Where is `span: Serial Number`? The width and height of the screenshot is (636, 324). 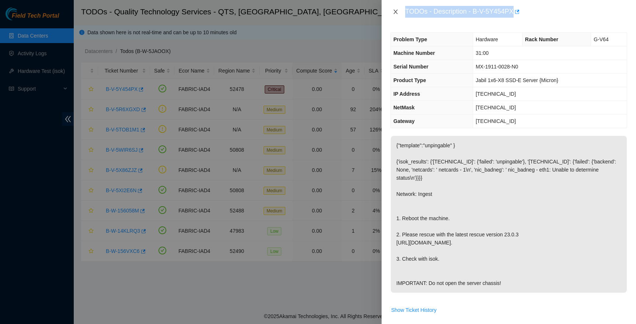 span: Serial Number is located at coordinates (411, 67).